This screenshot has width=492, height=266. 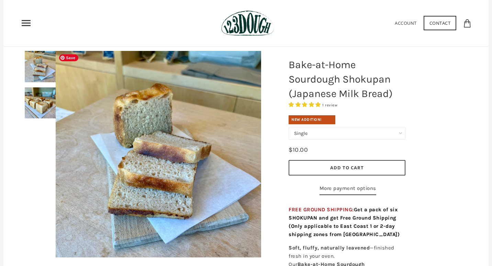 I want to click on div: $10.00, so click(x=299, y=150).